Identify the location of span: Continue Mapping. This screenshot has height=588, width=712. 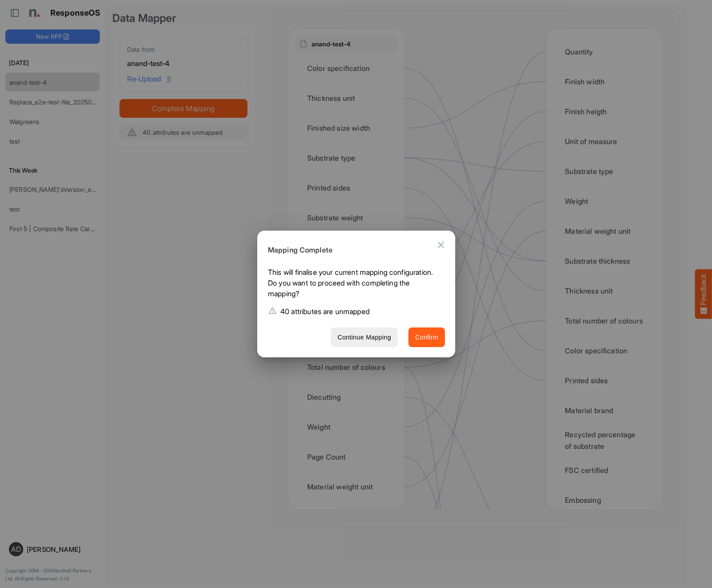
(364, 337).